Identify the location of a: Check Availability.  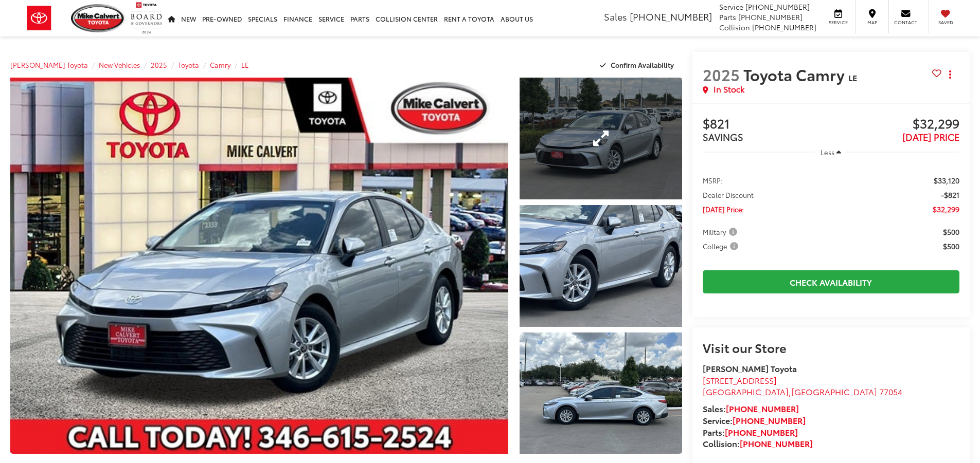
(831, 281).